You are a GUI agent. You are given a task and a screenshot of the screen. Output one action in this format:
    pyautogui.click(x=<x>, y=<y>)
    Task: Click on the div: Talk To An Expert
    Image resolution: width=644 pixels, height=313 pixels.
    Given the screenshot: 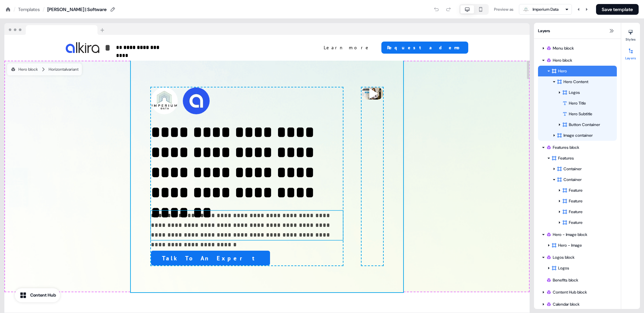 What is the action you would take?
    pyautogui.click(x=247, y=258)
    